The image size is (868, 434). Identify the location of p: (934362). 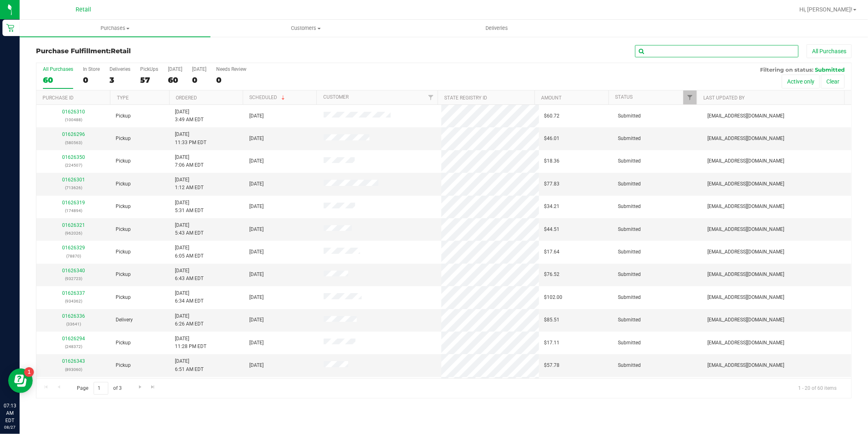
(73, 301).